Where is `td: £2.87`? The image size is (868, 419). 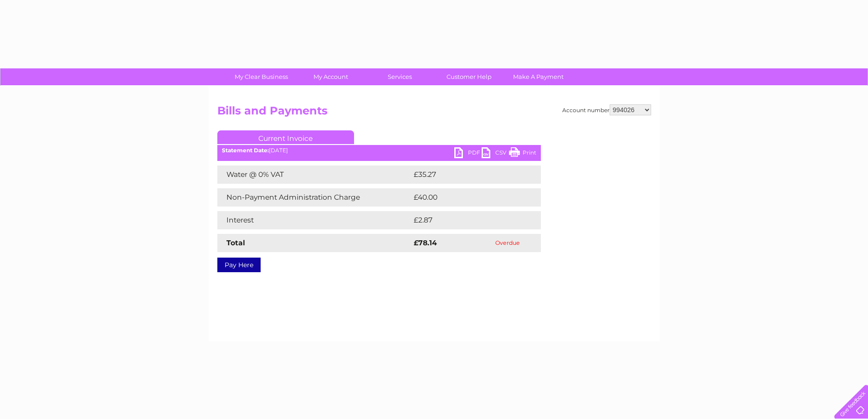
td: £2.87 is located at coordinates (466, 220).